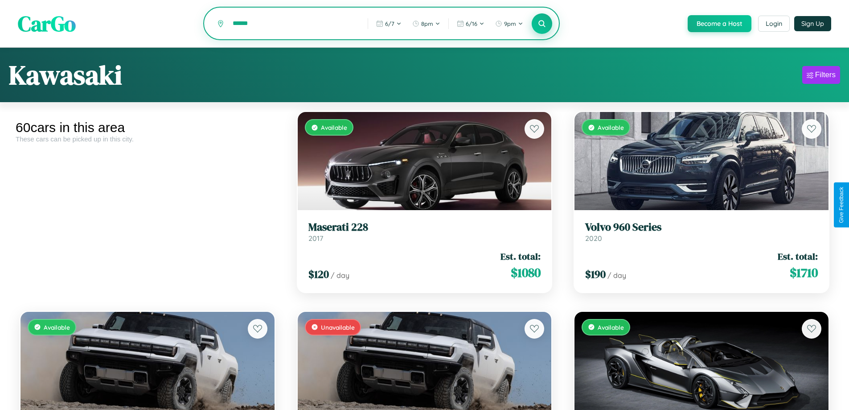 The width and height of the screenshot is (849, 410). Describe the element at coordinates (148, 139) in the screenshot. I see `div: These cars can be picked up in this city.` at that location.